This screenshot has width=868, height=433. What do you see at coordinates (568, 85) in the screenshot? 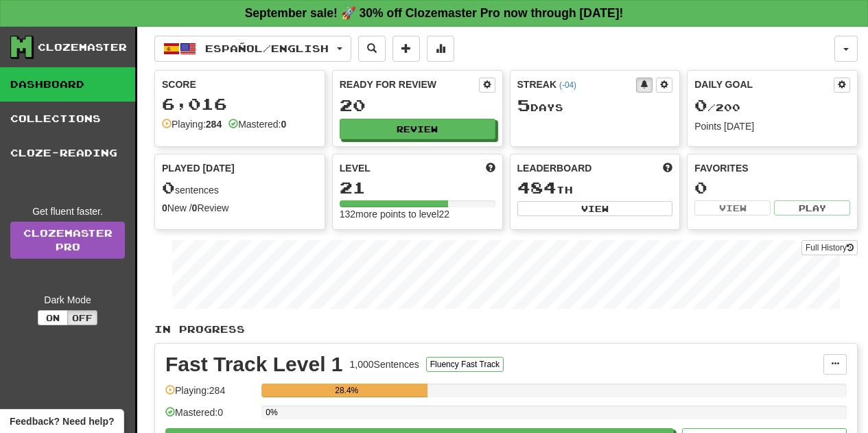
I see `a: (-04)` at bounding box center [568, 85].